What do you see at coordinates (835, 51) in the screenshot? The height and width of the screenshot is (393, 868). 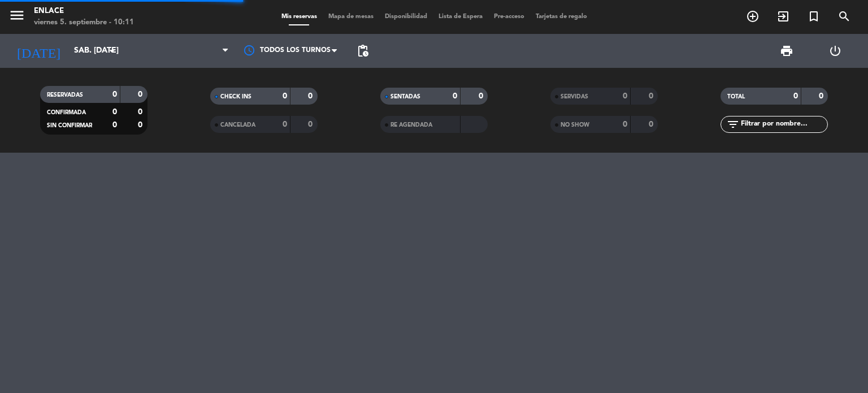 I see `div: LOG OUT` at bounding box center [835, 51].